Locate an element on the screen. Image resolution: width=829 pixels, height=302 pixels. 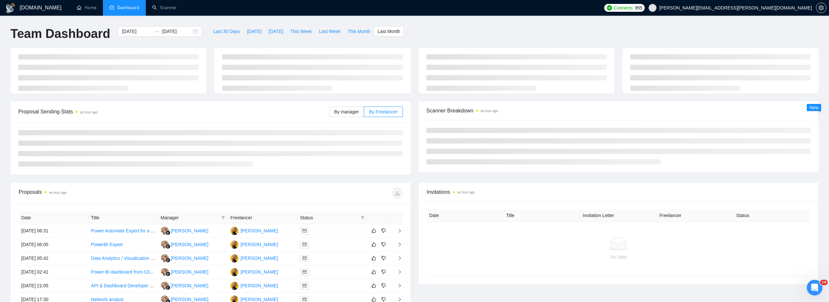
span: Manager is located at coordinates (190, 218).